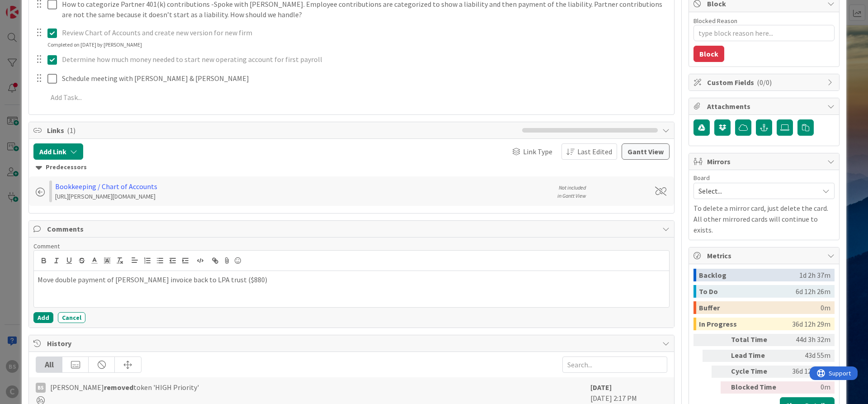  I want to click on span: Link Type, so click(537, 151).